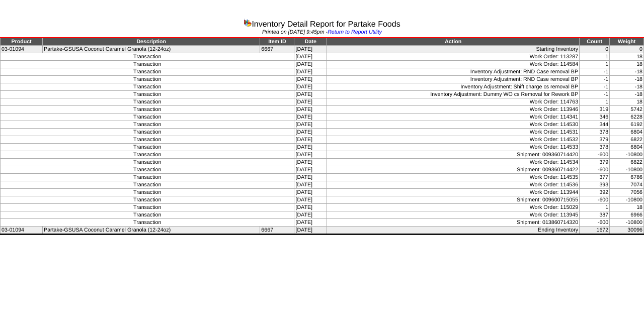  What do you see at coordinates (627, 41) in the screenshot?
I see `td: Weight` at bounding box center [627, 41].